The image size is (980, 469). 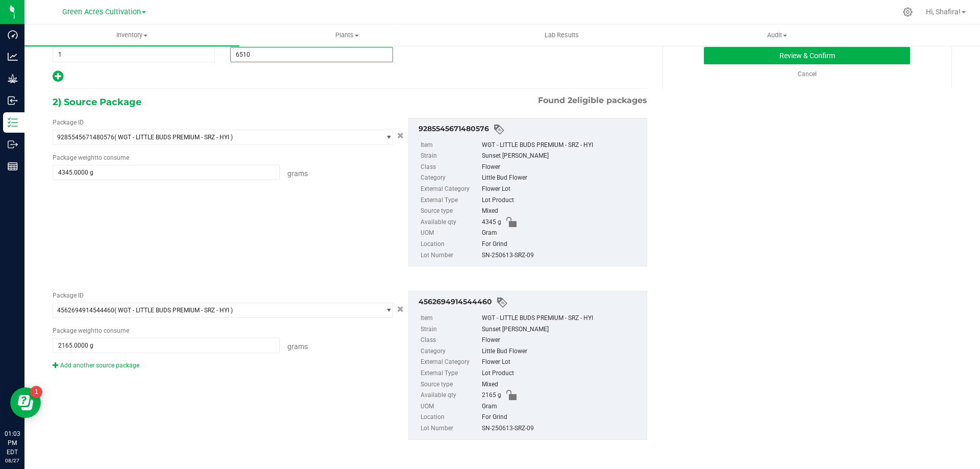 What do you see at coordinates (570, 100) in the screenshot?
I see `span: 2` at bounding box center [570, 100].